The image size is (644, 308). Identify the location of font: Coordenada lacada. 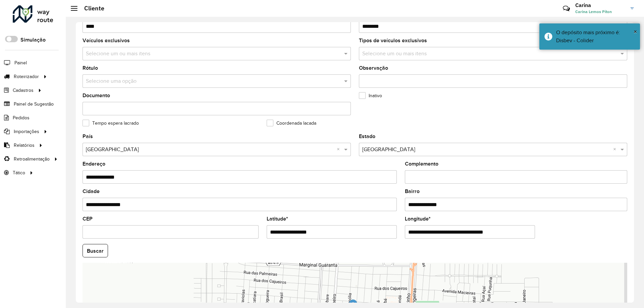
(296, 123).